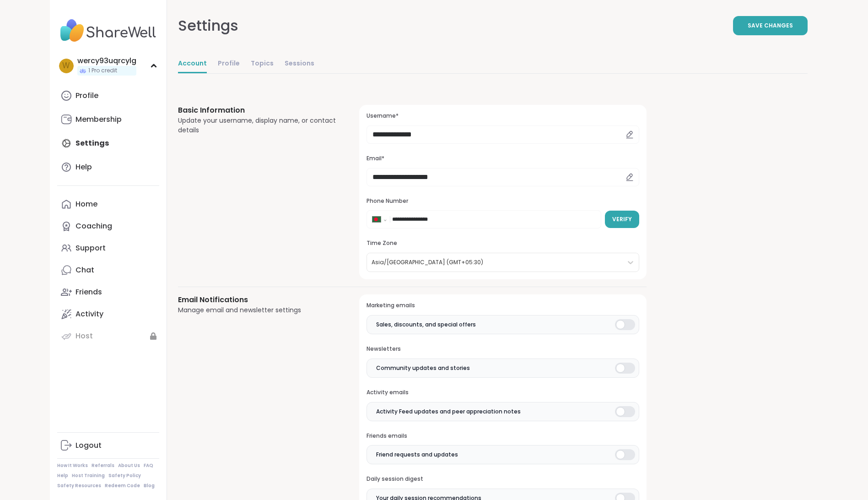  I want to click on a: Chat, so click(108, 270).